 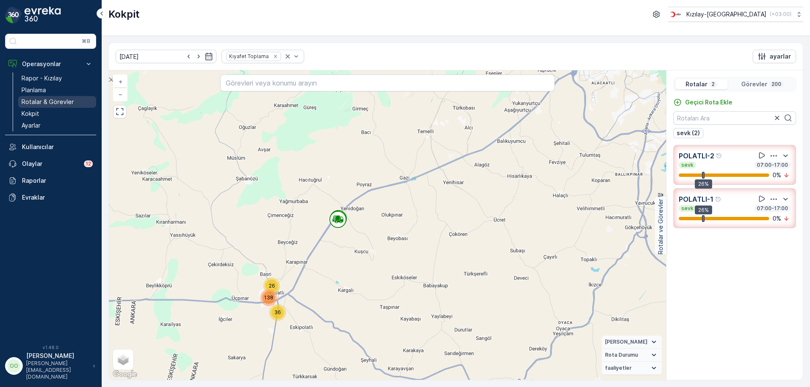 I want to click on p: Evraklar, so click(x=57, y=198).